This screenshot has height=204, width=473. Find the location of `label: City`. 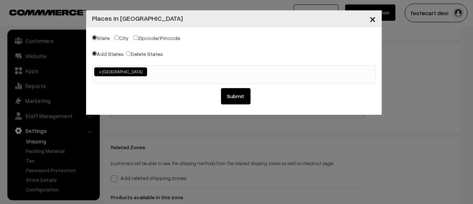

label: City is located at coordinates (121, 38).